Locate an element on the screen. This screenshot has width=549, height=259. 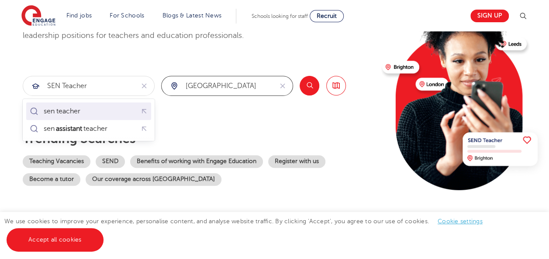
ul: Submit is located at coordinates (89, 120).